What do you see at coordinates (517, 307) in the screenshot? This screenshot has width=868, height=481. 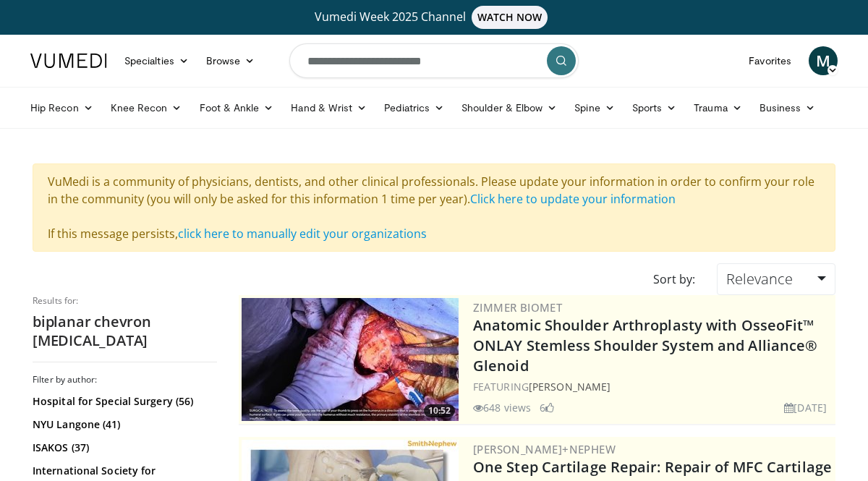 I see `a: Zimmer Biomet` at bounding box center [517, 307].